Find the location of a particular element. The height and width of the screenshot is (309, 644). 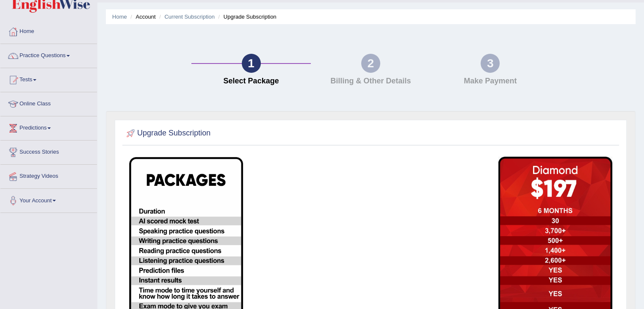

h4: Billing & Other Details is located at coordinates (371, 82).